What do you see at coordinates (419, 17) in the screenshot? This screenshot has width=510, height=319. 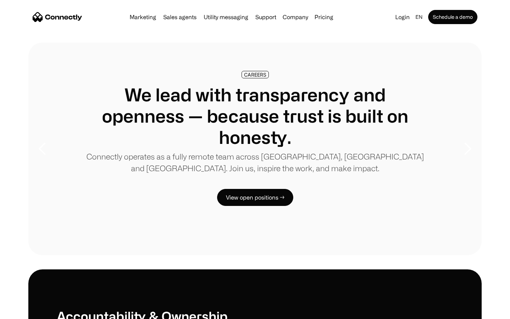 I see `div: en` at bounding box center [419, 17].